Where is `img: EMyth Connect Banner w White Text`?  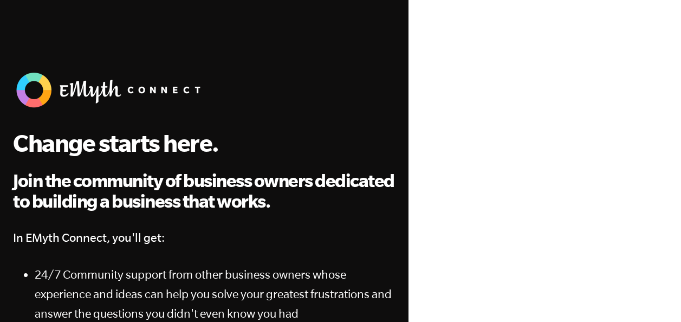
img: EMyth Connect Banner w White Text is located at coordinates (110, 90).